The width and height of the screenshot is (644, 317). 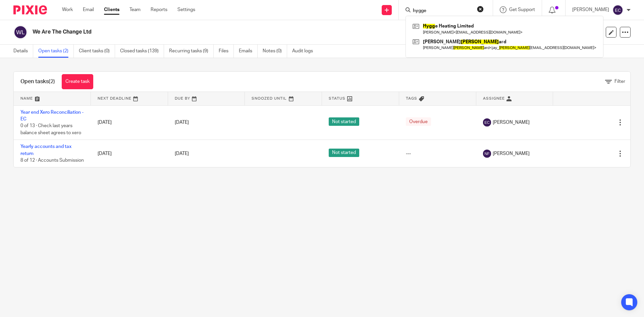 I want to click on span: Tags, so click(x=411, y=98).